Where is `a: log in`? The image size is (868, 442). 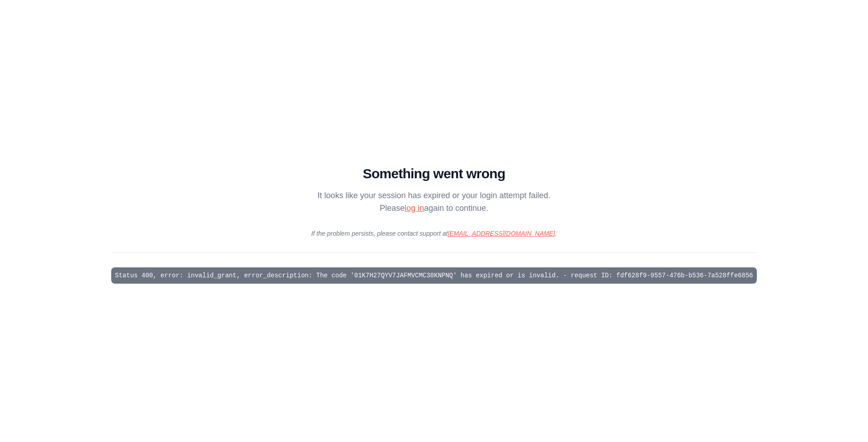
a: log in is located at coordinates (414, 208).